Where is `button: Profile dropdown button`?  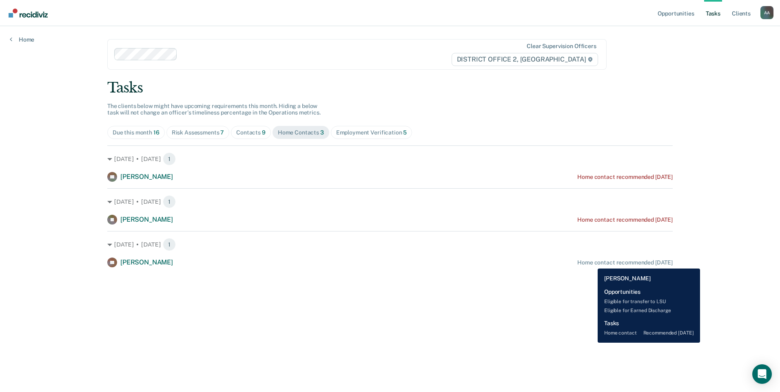 button: Profile dropdown button is located at coordinates (767, 13).